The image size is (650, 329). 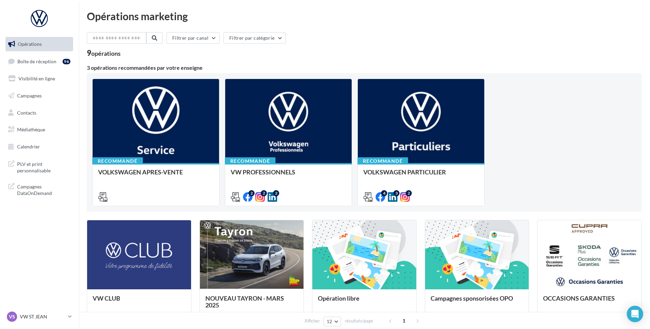 What do you see at coordinates (12, 316) in the screenshot?
I see `span: VS` at bounding box center [12, 316].